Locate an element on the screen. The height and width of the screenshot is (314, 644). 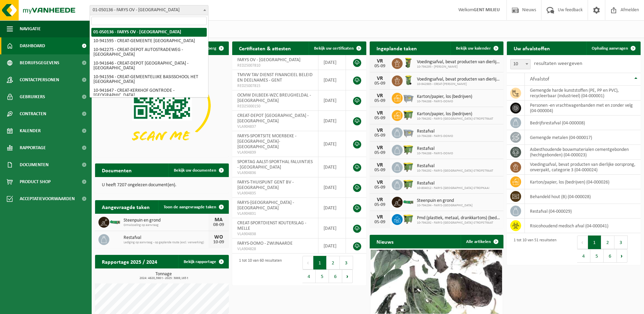
img: WB-2500-GAL-GY-01 is located at coordinates (409, 132).